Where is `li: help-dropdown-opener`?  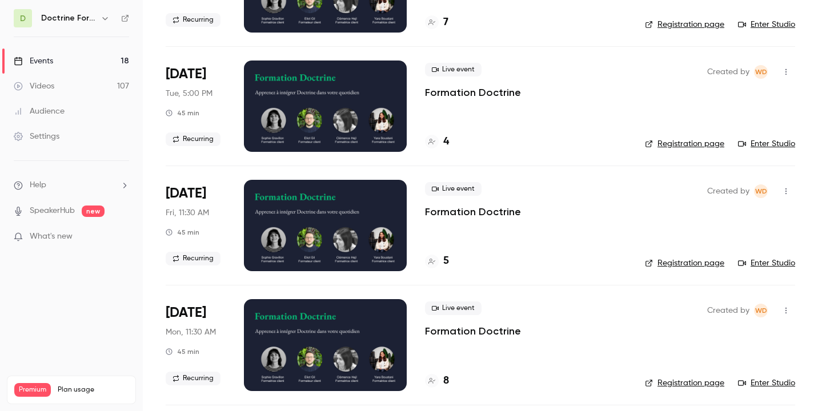
li: help-dropdown-opener is located at coordinates (71, 185).